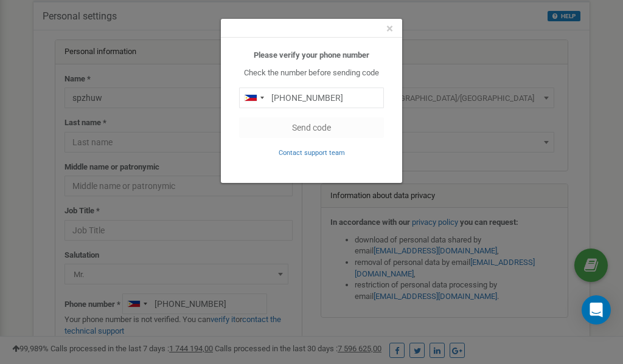  What do you see at coordinates (312, 128) in the screenshot?
I see `button: Send code` at bounding box center [312, 128].